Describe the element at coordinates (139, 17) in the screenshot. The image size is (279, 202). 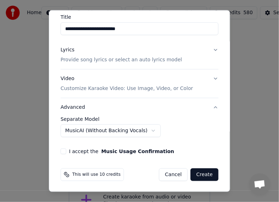
I see `label: Title` at that location.